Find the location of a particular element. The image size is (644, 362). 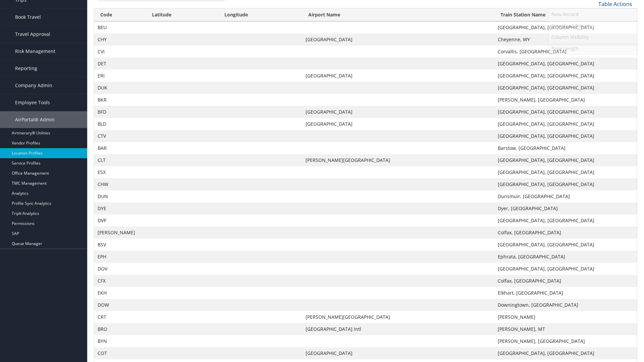

a: New Record is located at coordinates (592, 15).